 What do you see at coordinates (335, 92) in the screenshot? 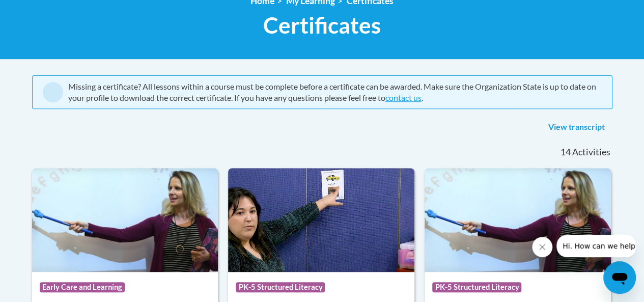
I see `div: Missing a certificate? All lessons within a course must be complete before a certificate can be a...` at bounding box center [335, 92].